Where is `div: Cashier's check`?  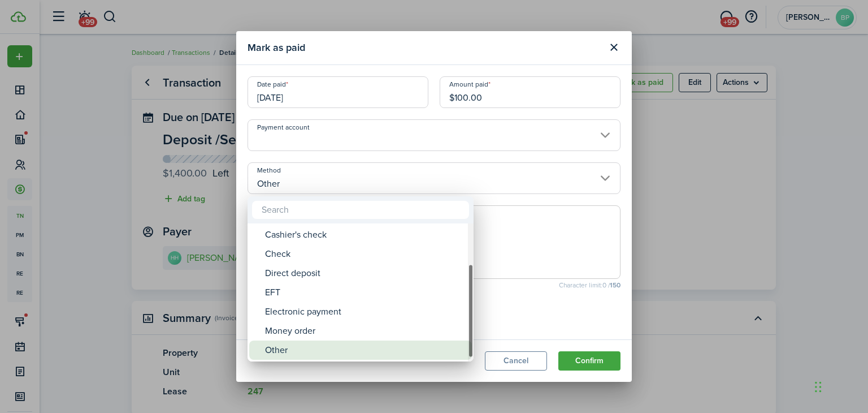 div: Cashier's check is located at coordinates (365, 234).